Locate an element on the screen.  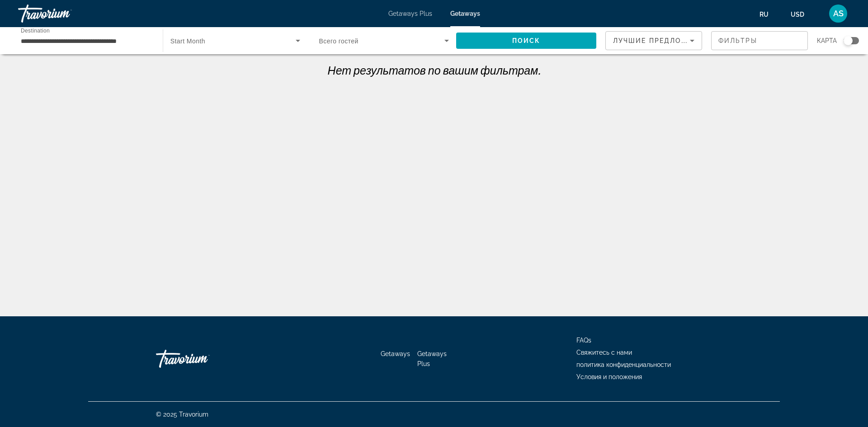
a: Go Home is located at coordinates (201, 359).